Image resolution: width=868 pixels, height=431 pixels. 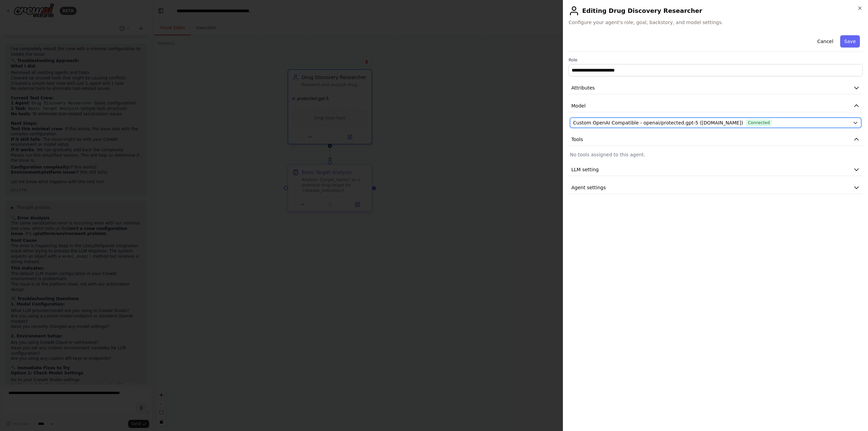 I want to click on h2: Editing Drug Discovery Researcher, so click(x=715, y=11).